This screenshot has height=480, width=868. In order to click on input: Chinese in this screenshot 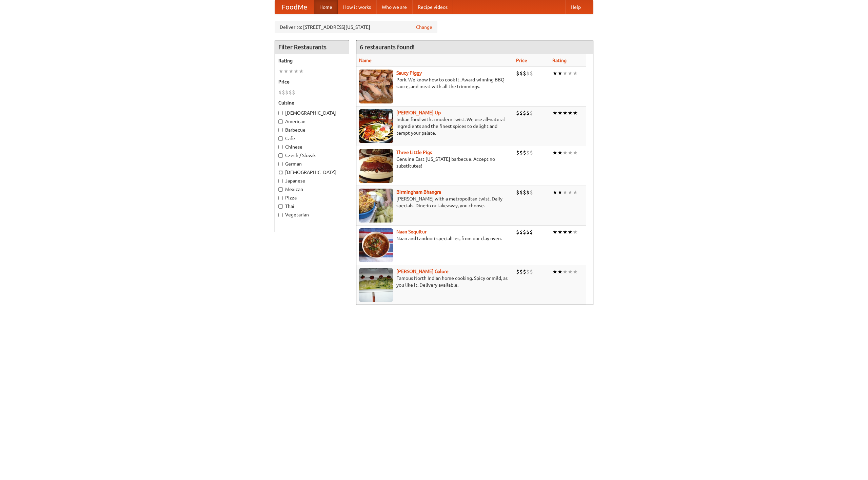, I will do `click(280, 146)`.